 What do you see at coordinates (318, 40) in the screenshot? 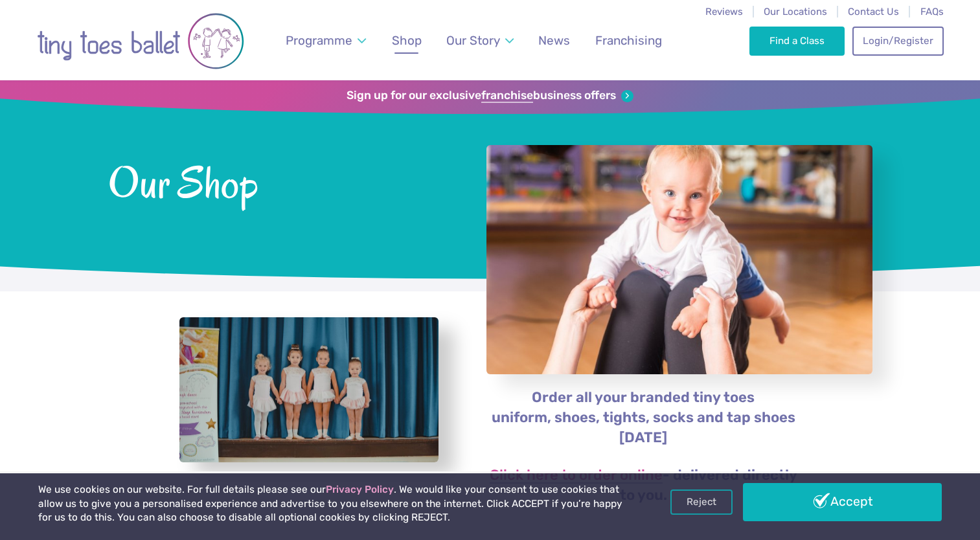
I see `span: Programme` at bounding box center [318, 40].